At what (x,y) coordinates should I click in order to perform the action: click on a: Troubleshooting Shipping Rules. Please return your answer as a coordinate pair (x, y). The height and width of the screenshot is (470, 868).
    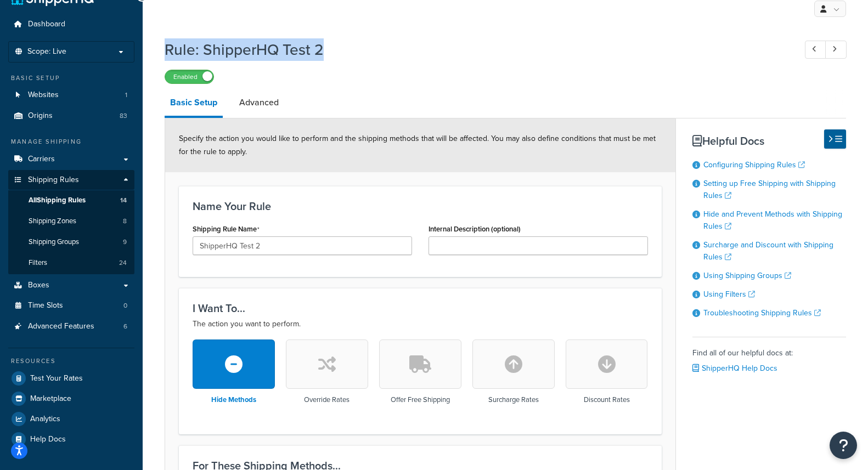
    Looking at the image, I should click on (763, 313).